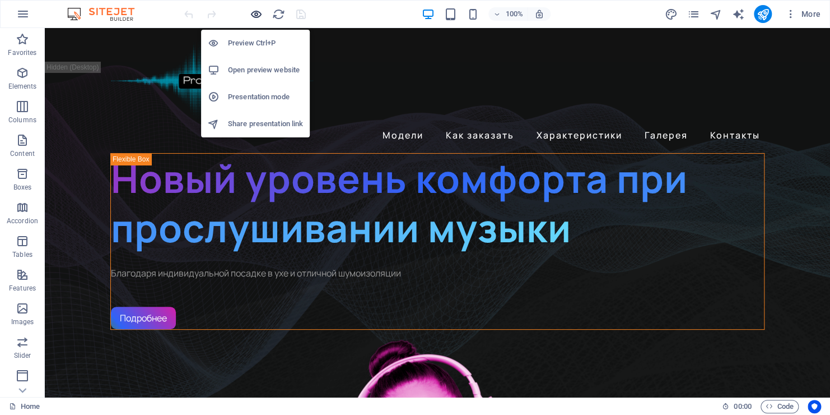 The height and width of the screenshot is (415, 830). Describe the element at coordinates (738, 14) in the screenshot. I see `button: text_generator` at that location.